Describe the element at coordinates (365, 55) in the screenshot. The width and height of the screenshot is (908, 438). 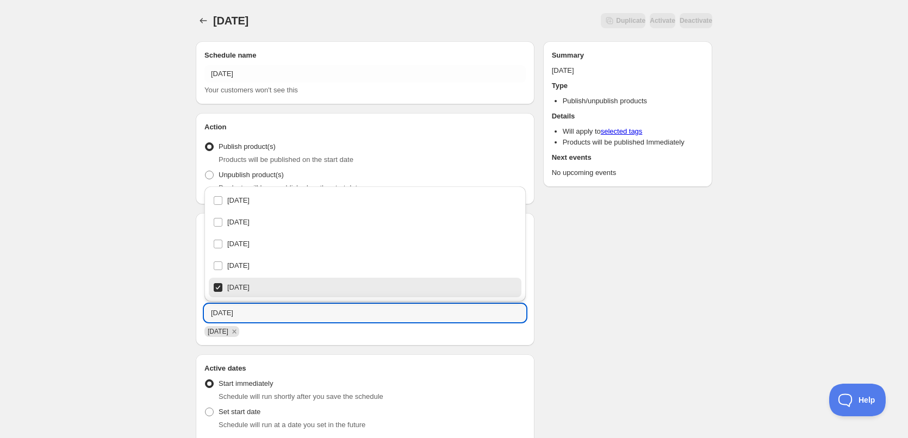
I see `h2: Schedule name` at that location.